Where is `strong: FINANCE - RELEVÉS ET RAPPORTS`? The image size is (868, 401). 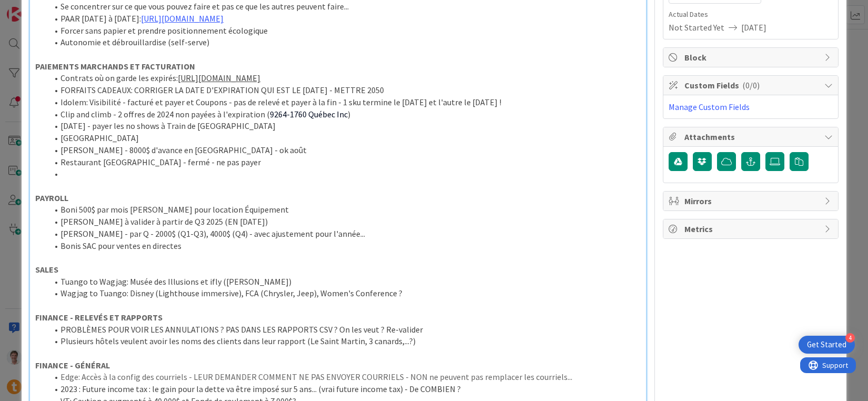 strong: FINANCE - RELEVÉS ET RAPPORTS is located at coordinates (99, 318).